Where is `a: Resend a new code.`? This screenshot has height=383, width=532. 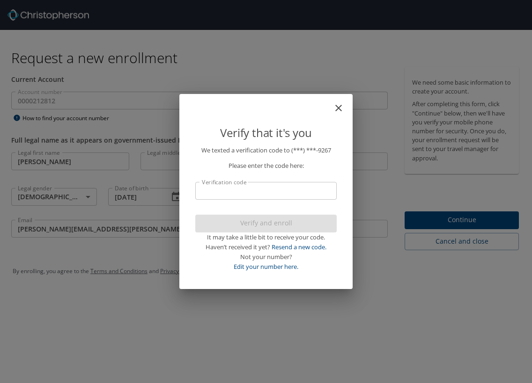 a: Resend a new code. is located at coordinates (299, 247).